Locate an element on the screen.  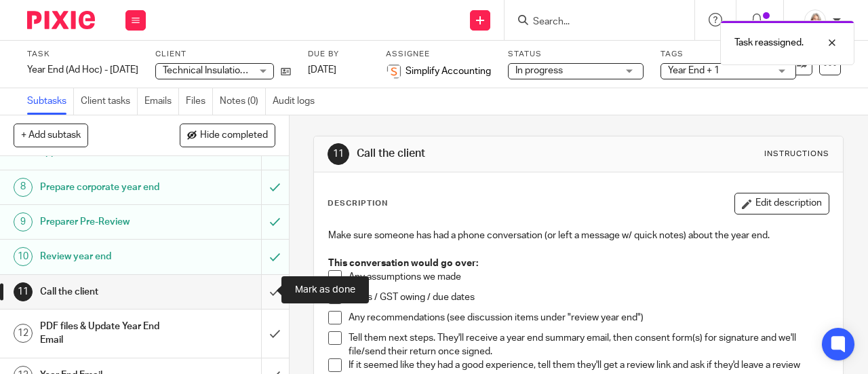
span: In progress is located at coordinates (539, 71).